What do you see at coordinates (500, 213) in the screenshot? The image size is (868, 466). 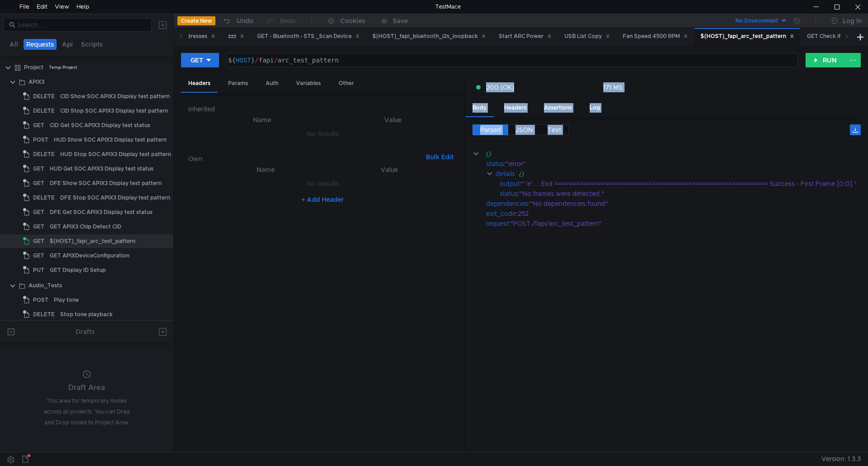 I see `div: exit_code` at bounding box center [500, 213].